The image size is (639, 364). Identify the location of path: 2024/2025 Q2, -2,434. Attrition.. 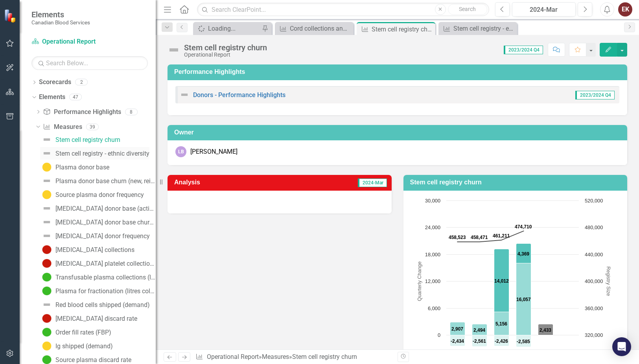
(457, 340).